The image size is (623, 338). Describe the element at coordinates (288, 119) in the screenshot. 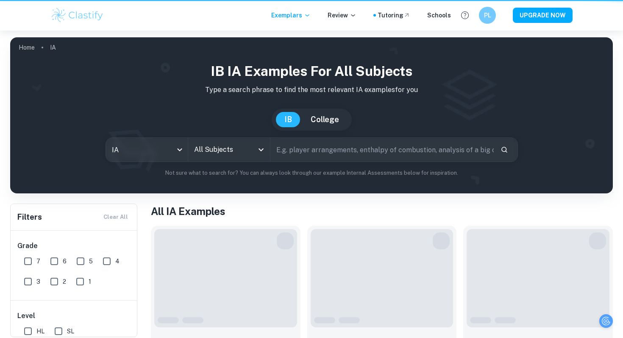

I see `button: IB` at that location.